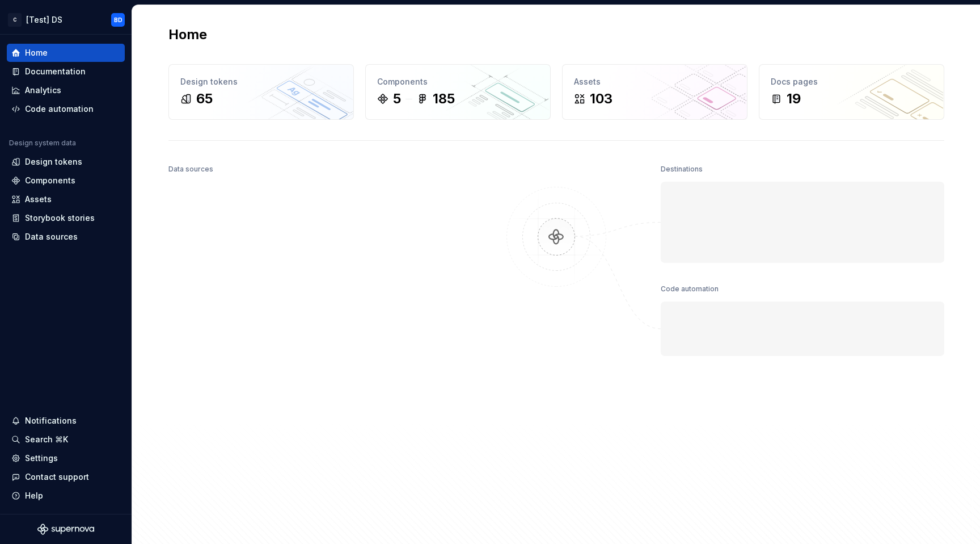  What do you see at coordinates (59, 218) in the screenshot?
I see `div: Storybook stories` at bounding box center [59, 218].